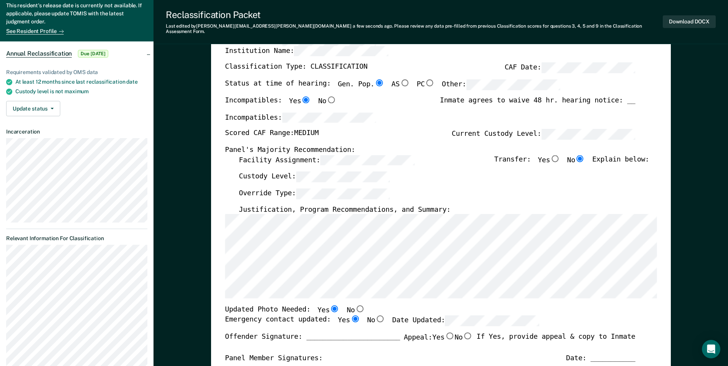 This screenshot has width=728, height=366. What do you see at coordinates (430, 343) in the screenshot?
I see `div: Offender Signature: _______________________ If Yes, provide appeal & copy to Inmate` at bounding box center [430, 343].